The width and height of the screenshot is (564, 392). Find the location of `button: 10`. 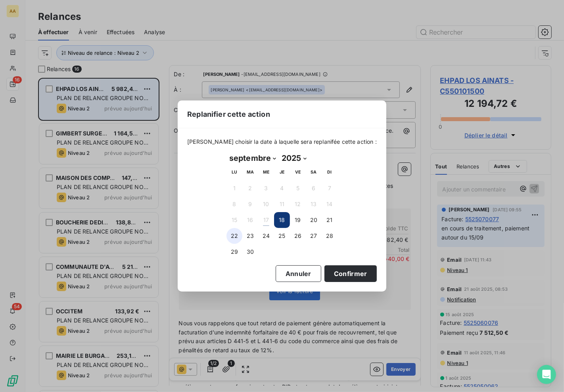

button: 10 is located at coordinates (266, 204).